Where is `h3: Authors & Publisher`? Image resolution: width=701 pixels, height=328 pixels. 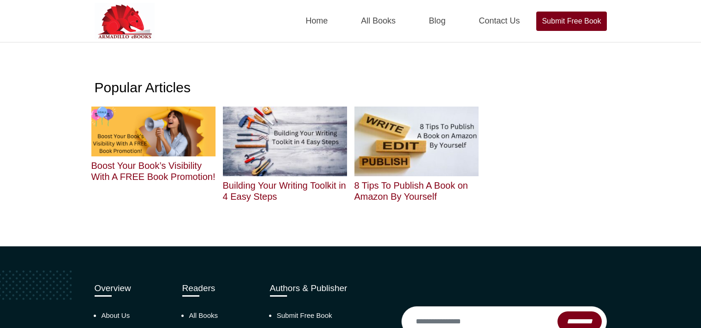
h3: Authors & Publisher is located at coordinates (328, 288).